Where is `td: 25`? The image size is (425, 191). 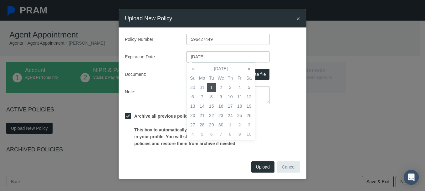 td: 25 is located at coordinates (240, 116).